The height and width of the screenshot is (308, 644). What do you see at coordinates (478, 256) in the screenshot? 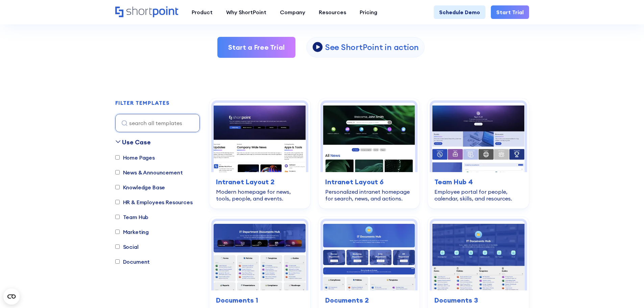
I see `img: Documents 3 – Document Management System Template: All-in-one system for documents, updates, and ...` at bounding box center [478, 256].